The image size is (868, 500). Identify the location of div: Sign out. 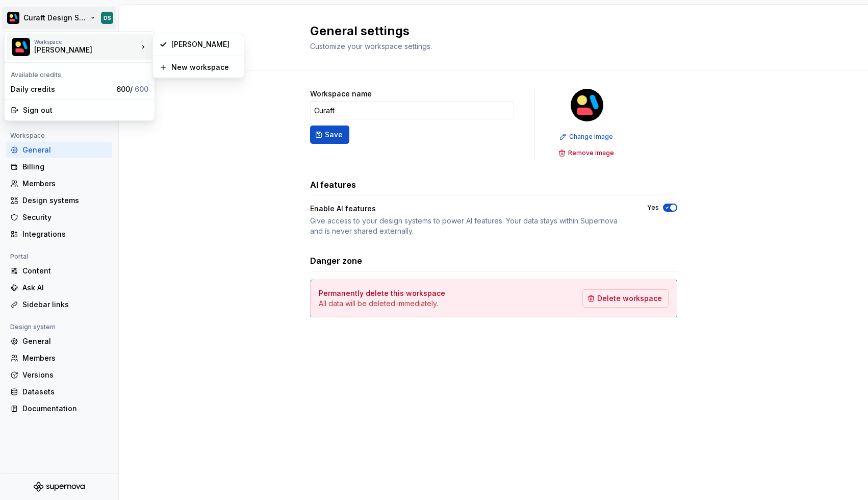
(86, 110).